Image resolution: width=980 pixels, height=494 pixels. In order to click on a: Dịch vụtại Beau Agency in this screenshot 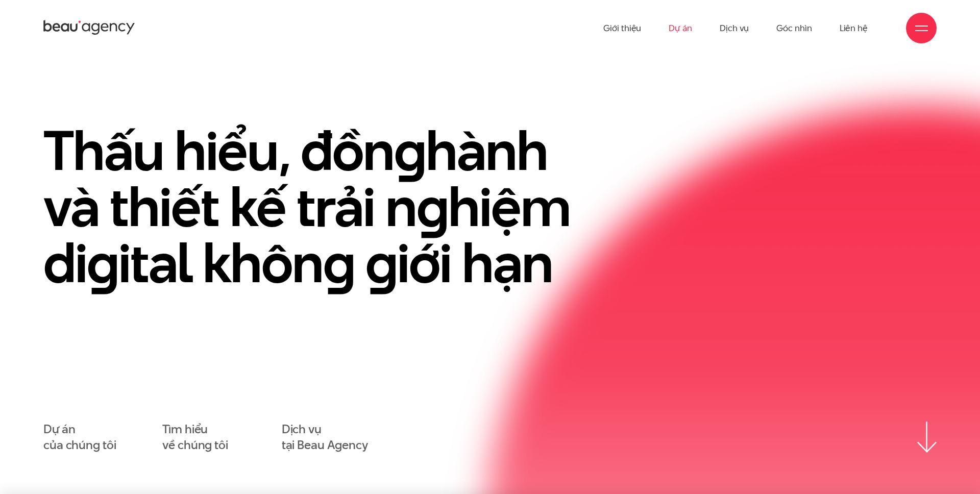, I will do `click(325, 437)`.